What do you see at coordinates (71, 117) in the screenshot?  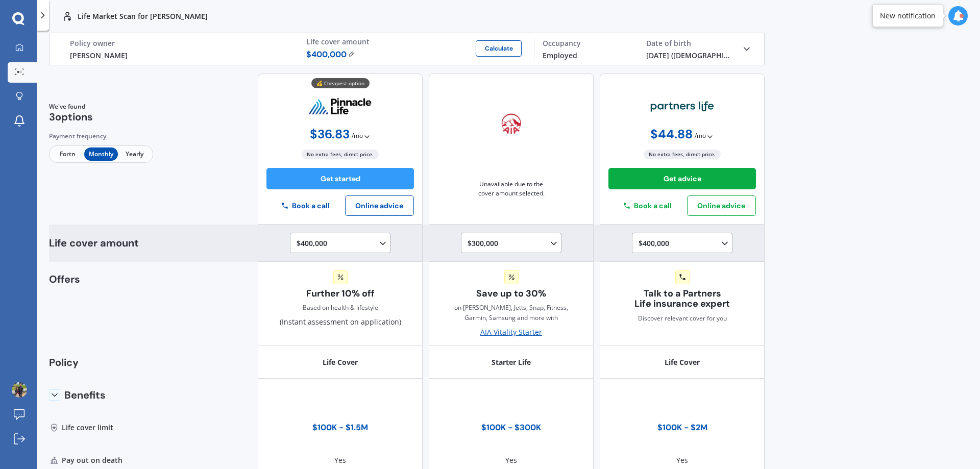 I see `span: 3 options` at bounding box center [71, 117].